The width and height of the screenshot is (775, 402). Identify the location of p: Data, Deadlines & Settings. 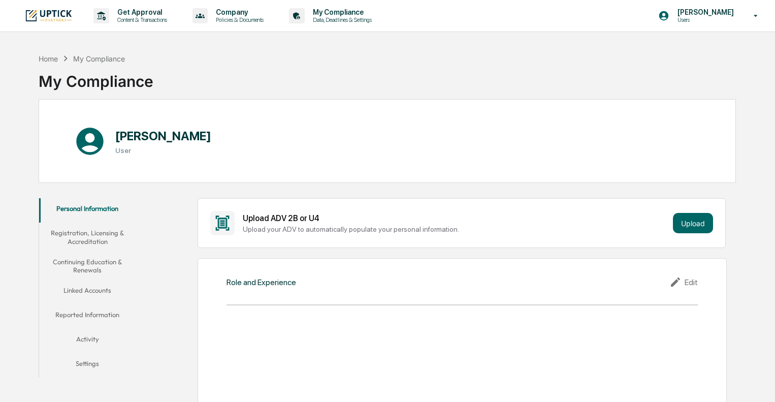
(341, 20).